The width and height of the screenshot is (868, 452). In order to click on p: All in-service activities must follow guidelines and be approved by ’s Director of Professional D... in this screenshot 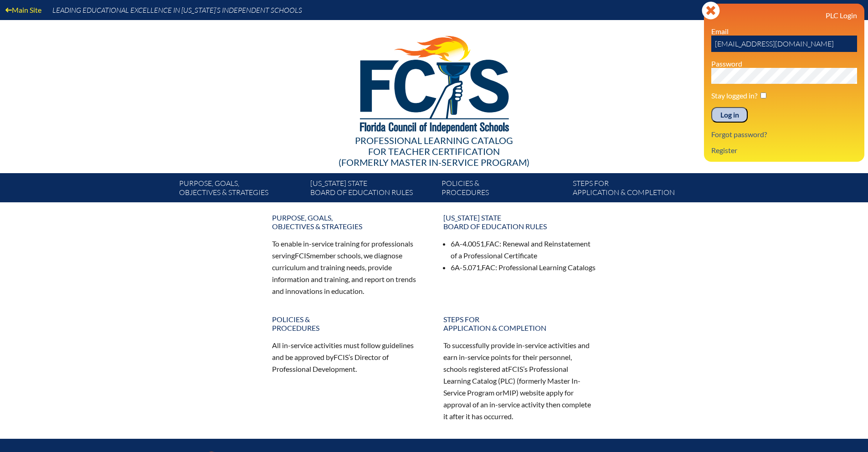, I will do `click(349, 357)`.